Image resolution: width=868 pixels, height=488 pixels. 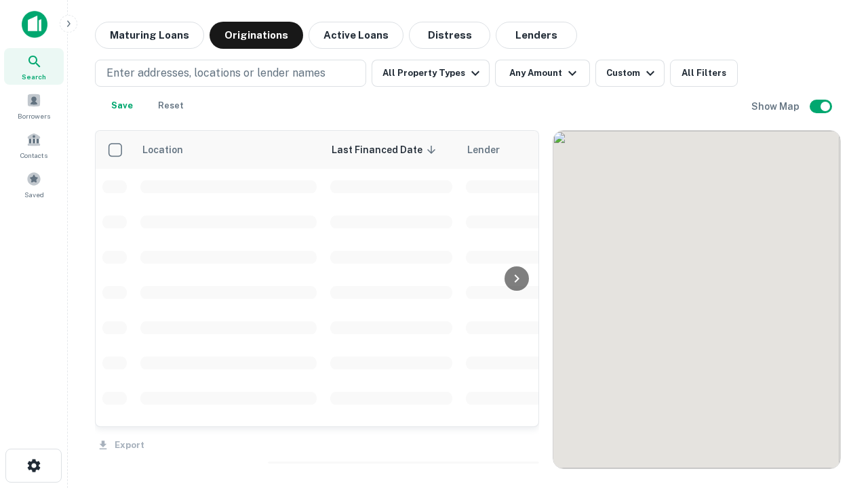 What do you see at coordinates (34, 66) in the screenshot?
I see `a: Search` at bounding box center [34, 66].